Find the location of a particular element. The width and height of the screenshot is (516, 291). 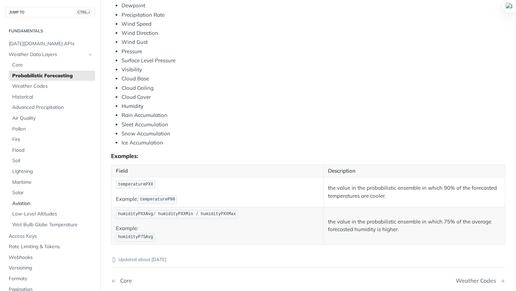

button: JUMP TOCTRL-/ is located at coordinates (50, 12).